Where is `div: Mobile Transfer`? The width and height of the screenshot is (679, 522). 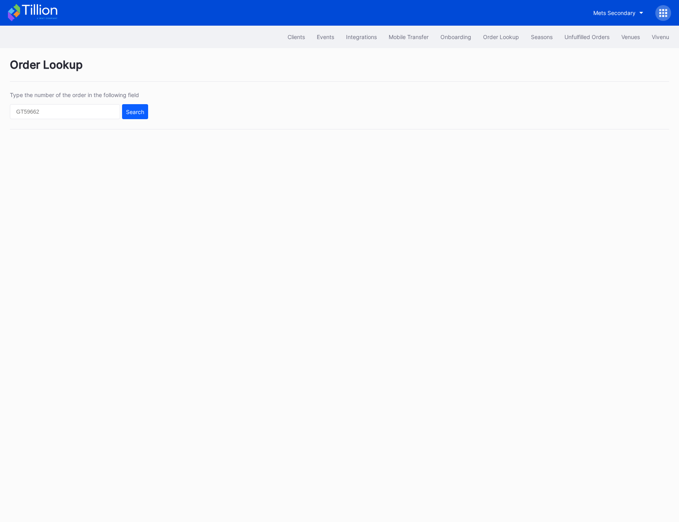 div: Mobile Transfer is located at coordinates (408, 37).